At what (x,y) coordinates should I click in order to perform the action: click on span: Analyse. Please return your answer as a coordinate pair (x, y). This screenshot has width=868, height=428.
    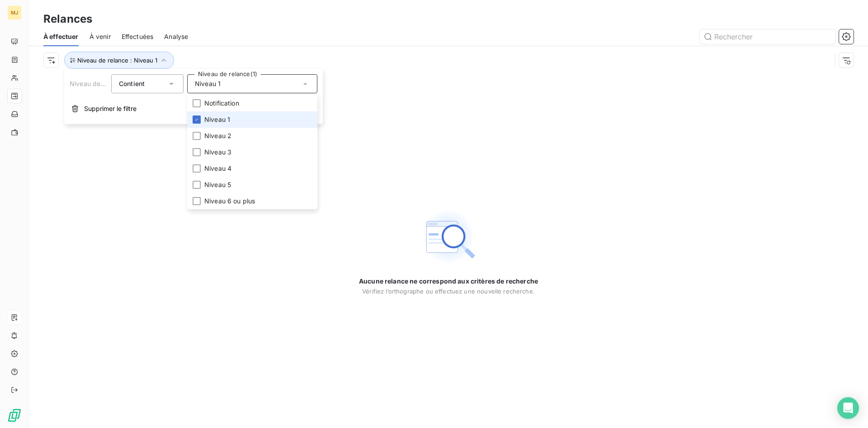
    Looking at the image, I should click on (176, 36).